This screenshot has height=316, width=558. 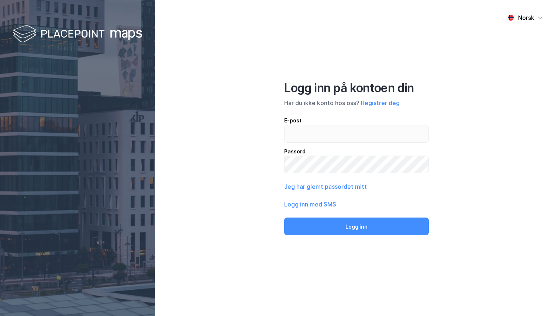 I want to click on button: Registrer deg, so click(x=380, y=103).